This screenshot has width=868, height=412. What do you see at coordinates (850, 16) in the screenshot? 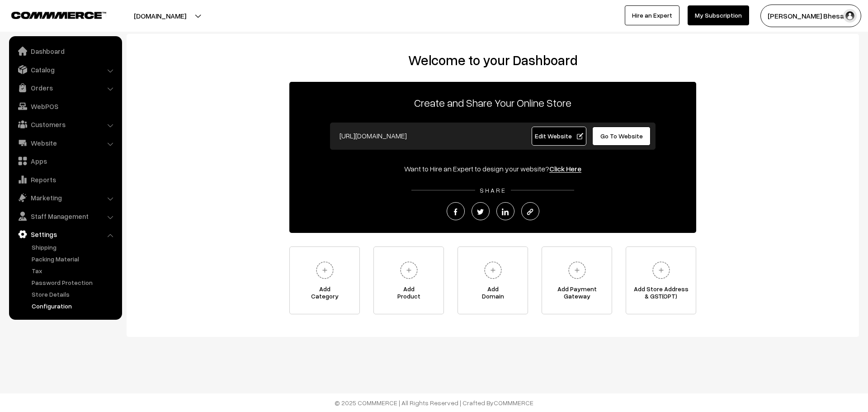
I see `img: user` at bounding box center [850, 16].